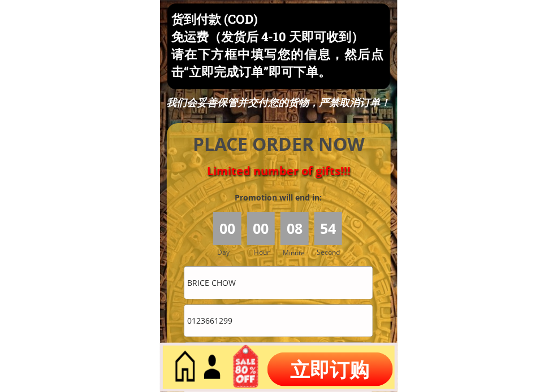  What do you see at coordinates (278, 282) in the screenshot?
I see `input: 姓名` at bounding box center [278, 282].